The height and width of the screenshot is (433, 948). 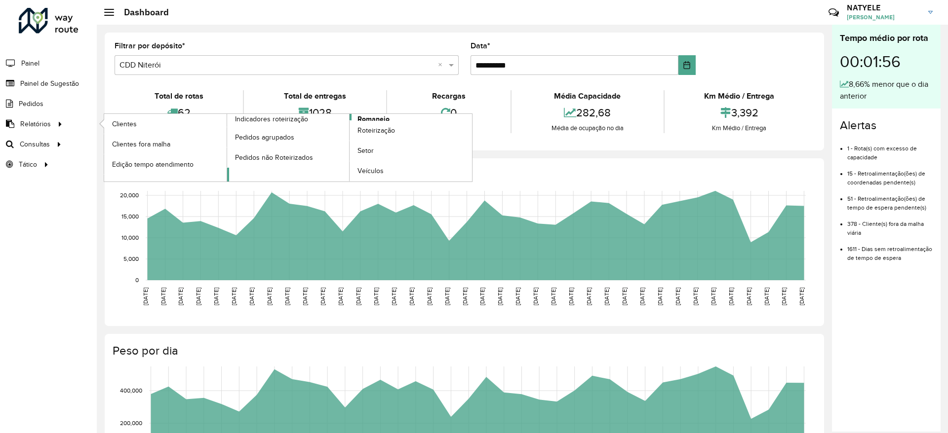 I want to click on li: 1 - Rota(s) com excesso de capacidade, so click(x=890, y=149).